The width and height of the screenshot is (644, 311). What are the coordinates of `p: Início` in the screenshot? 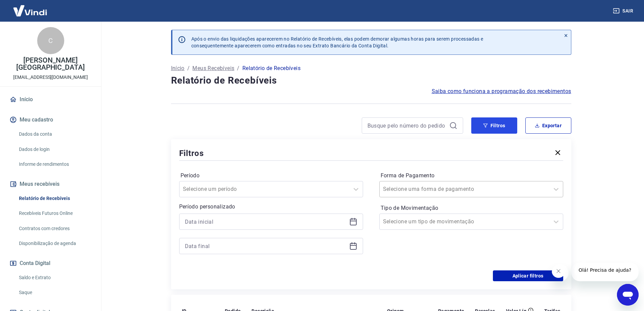 It's located at (178, 69).